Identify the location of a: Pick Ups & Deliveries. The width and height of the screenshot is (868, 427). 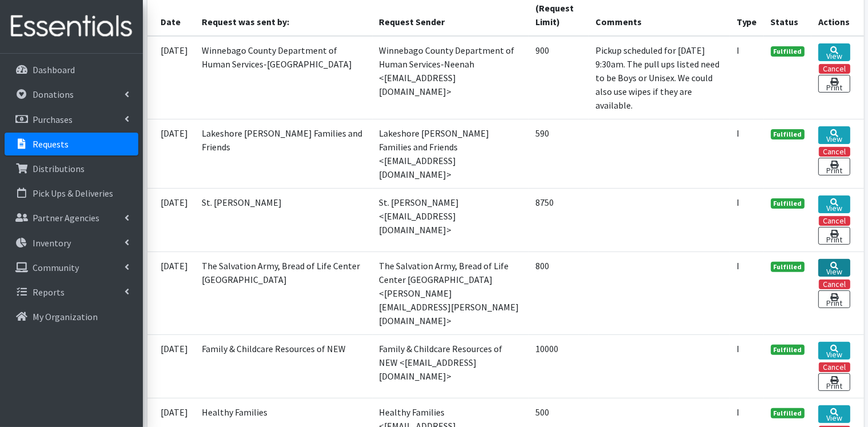
(71, 193).